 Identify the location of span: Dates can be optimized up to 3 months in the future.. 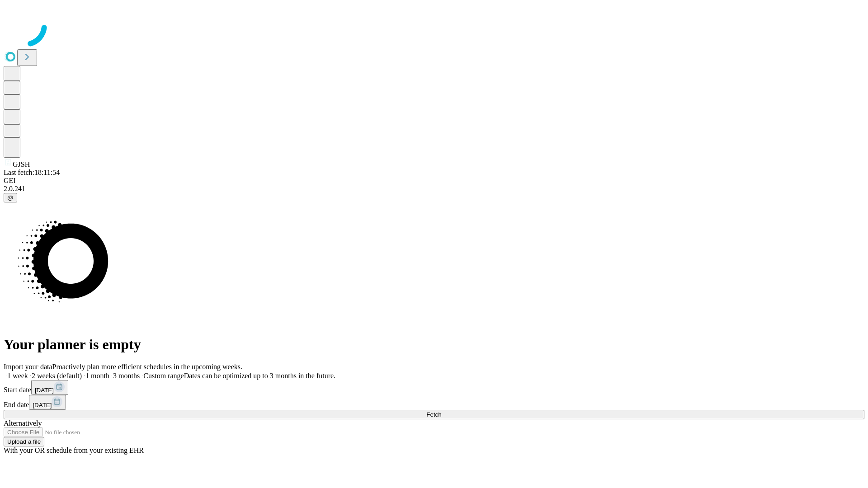
(259, 375).